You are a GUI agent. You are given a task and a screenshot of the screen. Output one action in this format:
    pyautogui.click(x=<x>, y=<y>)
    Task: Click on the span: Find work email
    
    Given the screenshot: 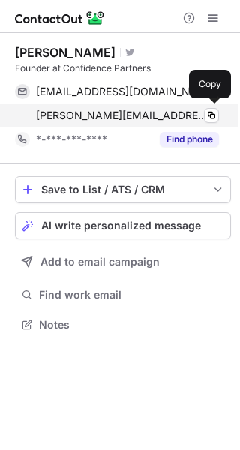 What is the action you would take?
    pyautogui.click(x=132, y=295)
    